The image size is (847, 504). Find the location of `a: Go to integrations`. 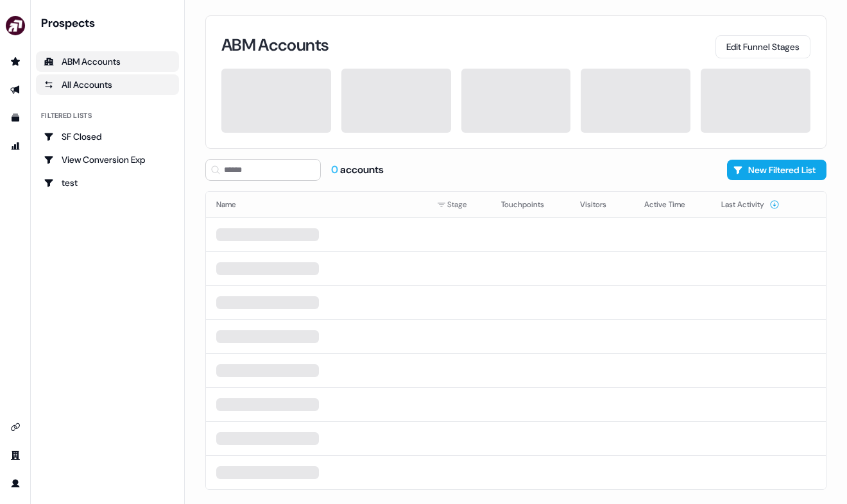

a: Go to integrations is located at coordinates (15, 427).